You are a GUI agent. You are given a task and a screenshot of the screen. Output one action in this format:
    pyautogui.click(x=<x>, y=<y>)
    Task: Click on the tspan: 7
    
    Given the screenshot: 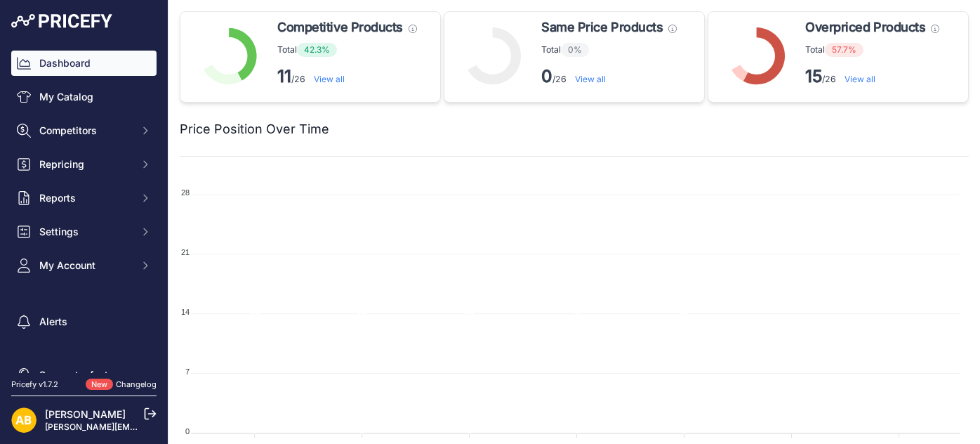 What is the action you would take?
    pyautogui.click(x=187, y=371)
    